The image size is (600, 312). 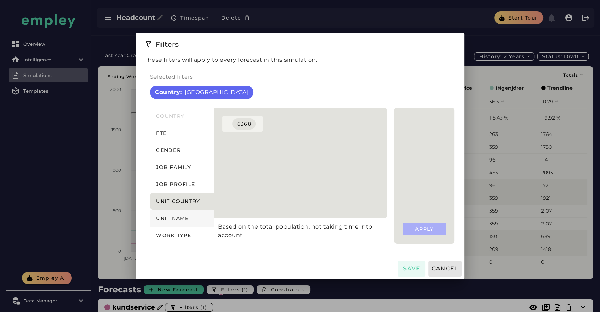 I want to click on span: Save, so click(x=412, y=269).